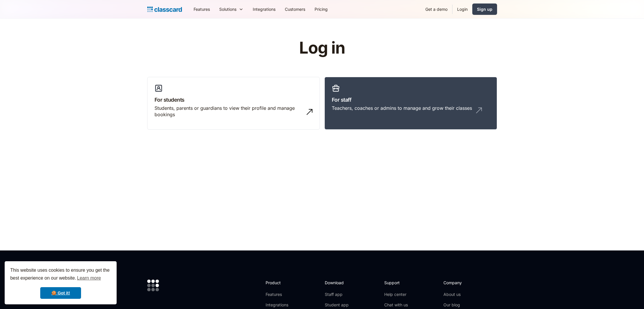  What do you see at coordinates (463, 283) in the screenshot?
I see `h2: Company` at bounding box center [463, 283].